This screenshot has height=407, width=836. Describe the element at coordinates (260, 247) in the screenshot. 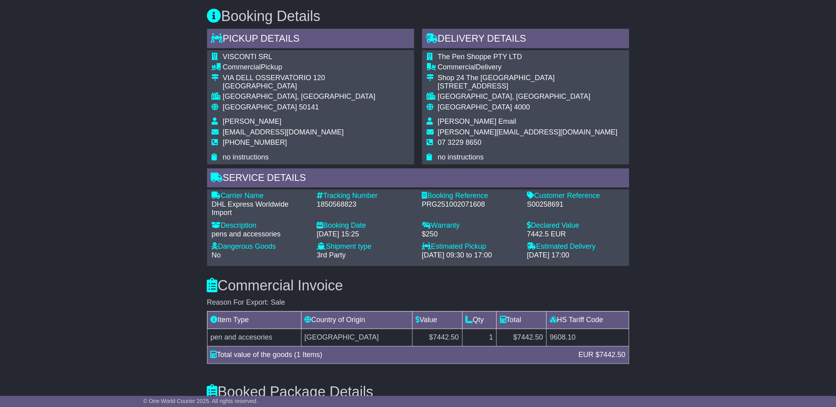

I see `div: Dangerous Goods` at that location.